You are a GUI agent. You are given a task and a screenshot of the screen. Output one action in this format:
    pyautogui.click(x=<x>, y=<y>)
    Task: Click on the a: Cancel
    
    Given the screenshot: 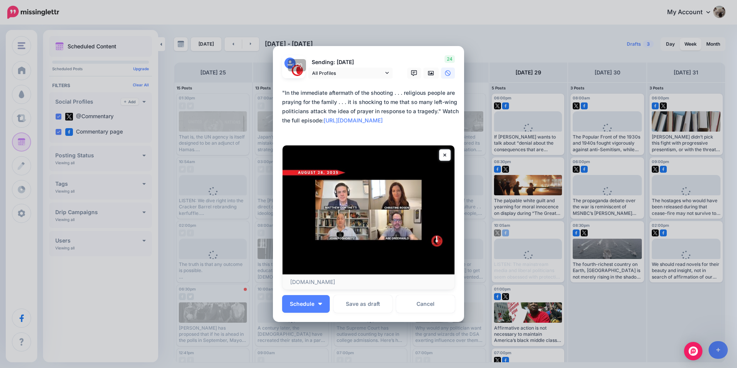 What is the action you would take?
    pyautogui.click(x=425, y=304)
    